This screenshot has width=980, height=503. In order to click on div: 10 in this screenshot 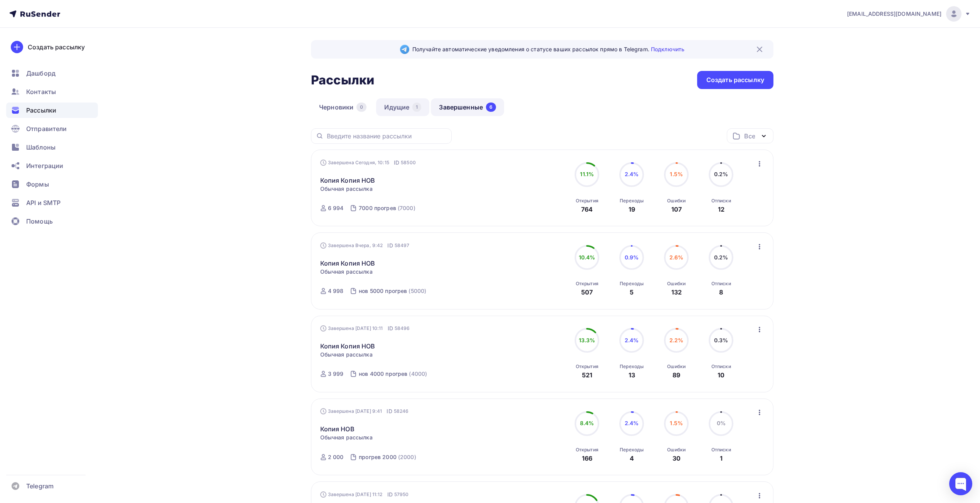, I will do `click(721, 374)`.